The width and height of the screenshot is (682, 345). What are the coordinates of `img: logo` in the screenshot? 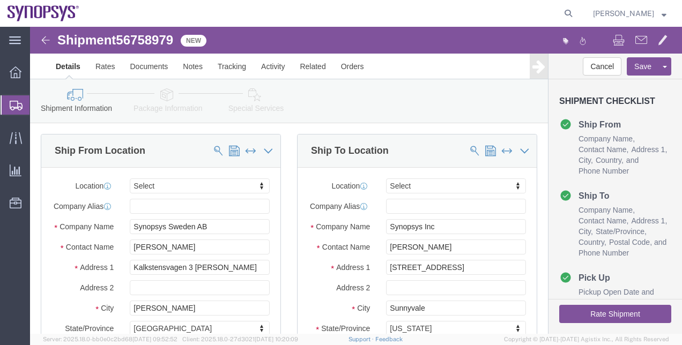 It's located at (43, 13).